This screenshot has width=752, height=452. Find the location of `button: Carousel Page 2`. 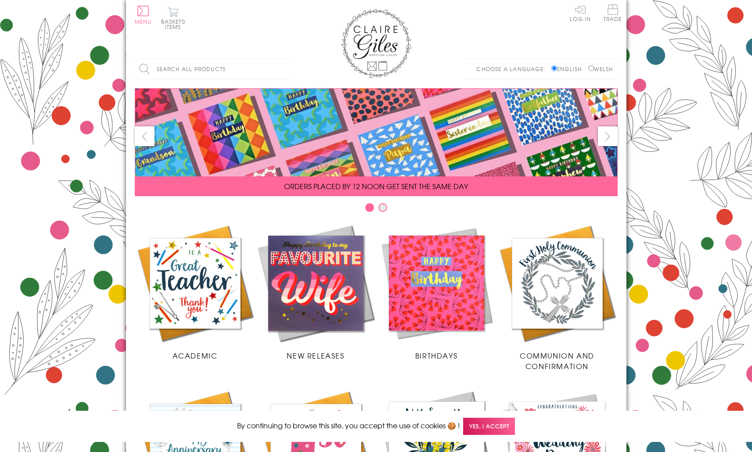

button: Carousel Page 2 is located at coordinates (383, 208).